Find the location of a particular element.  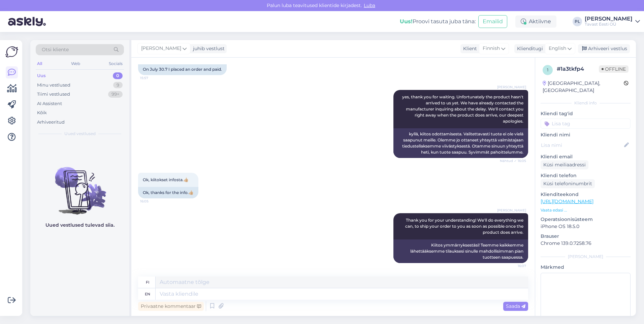

span: Otsi kliente is located at coordinates (55, 50).